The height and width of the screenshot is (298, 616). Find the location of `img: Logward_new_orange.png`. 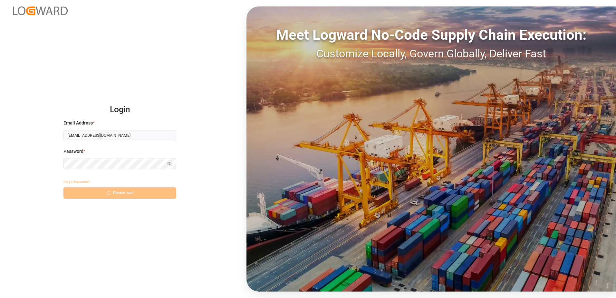

img: Logward_new_orange.png is located at coordinates (40, 11).